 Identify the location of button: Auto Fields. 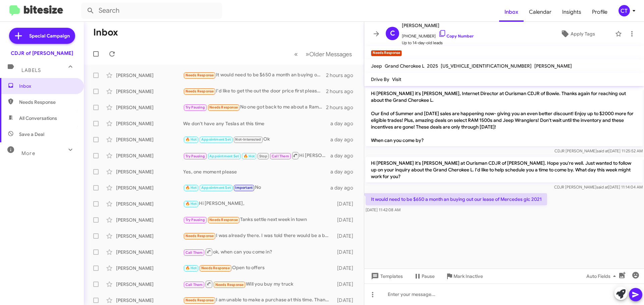
(602, 277).